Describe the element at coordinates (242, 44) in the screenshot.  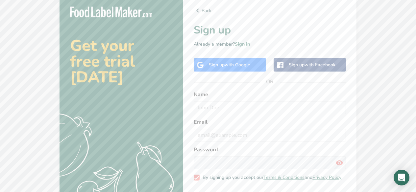
I see `a: Sign in` at that location.